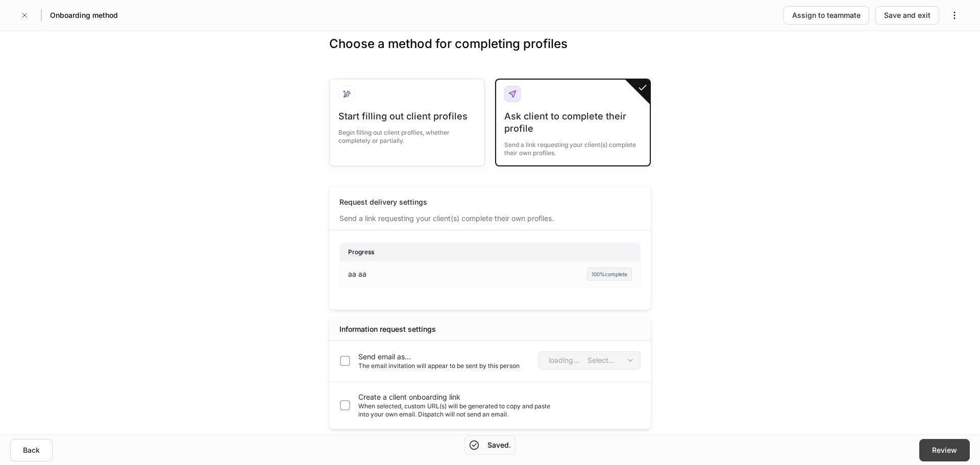  What do you see at coordinates (454, 410) in the screenshot?
I see `p: When selected, custom URL(s) will be generated to copy and paste into your own email. Dispatch wi...` at bounding box center [454, 410].